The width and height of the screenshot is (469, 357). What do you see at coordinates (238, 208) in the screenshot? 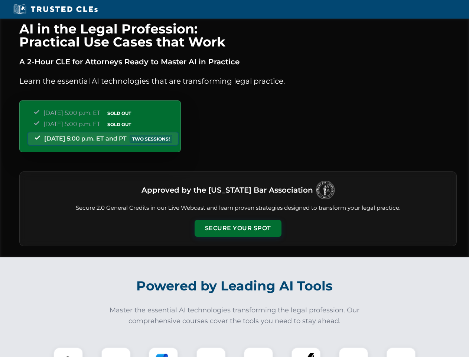
I see `p: Secure 2.0 General Credits in our Live Webcast and learn proven strategies designed to transform ...` at bounding box center [238, 208].